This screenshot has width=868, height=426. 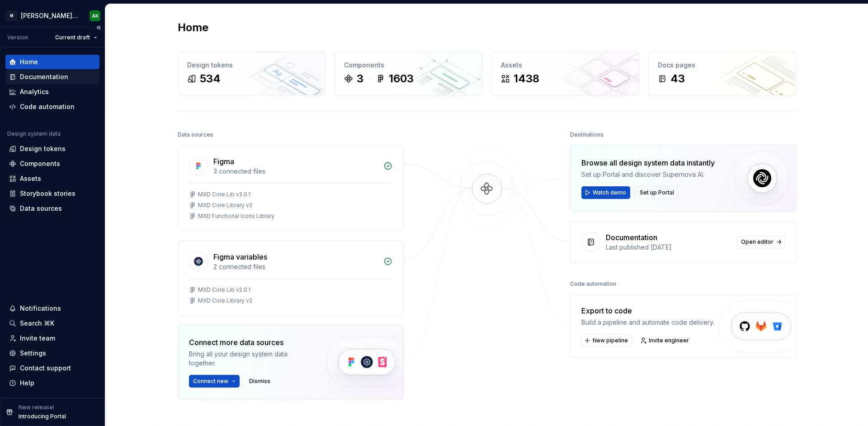 I want to click on a: Figma variables2 connected filesMXD Core Lib v2.0.1MXD Core Library v2, so click(x=291, y=278).